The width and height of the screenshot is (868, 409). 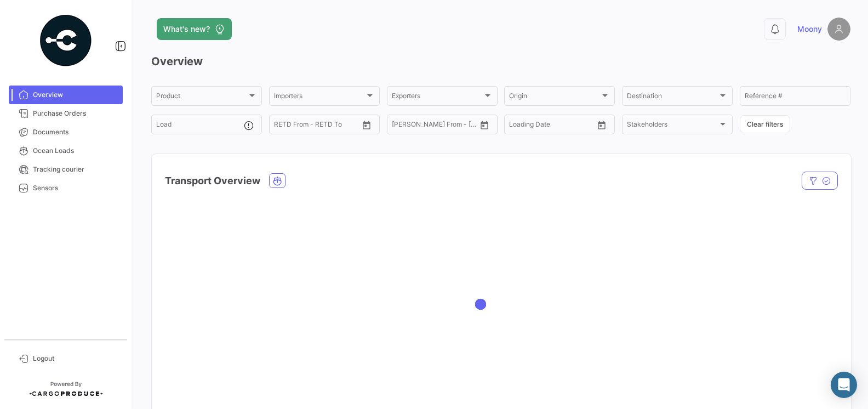 What do you see at coordinates (672, 126) in the screenshot?
I see `span: Stakeholders` at bounding box center [672, 126].